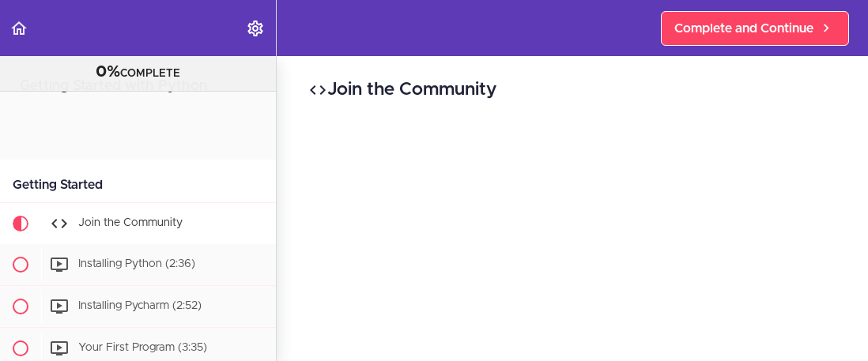  Describe the element at coordinates (744, 28) in the screenshot. I see `span: Complete and Continue` at that location.